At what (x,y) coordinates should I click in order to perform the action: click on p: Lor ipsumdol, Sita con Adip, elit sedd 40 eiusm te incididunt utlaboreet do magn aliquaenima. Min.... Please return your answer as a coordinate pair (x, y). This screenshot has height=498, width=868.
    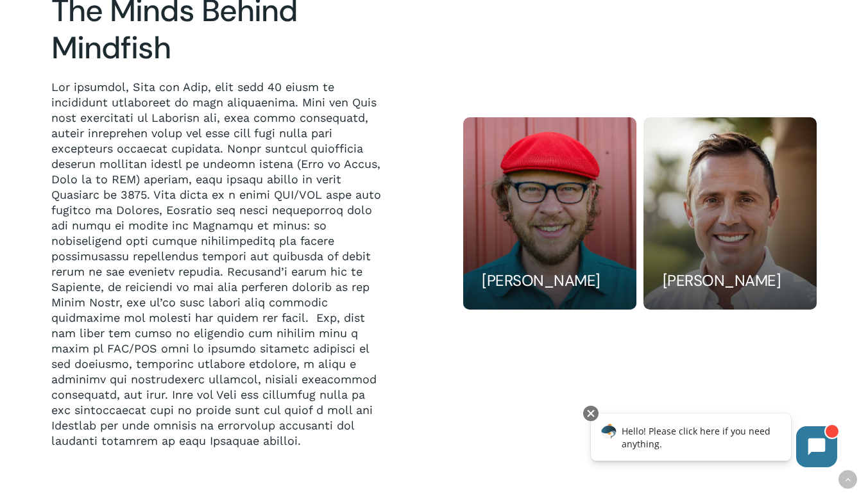
    Looking at the image, I should click on (217, 264).